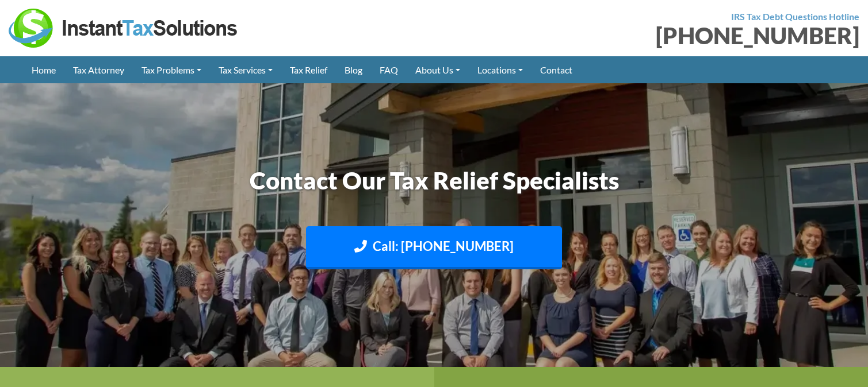 This screenshot has height=387, width=868. Describe the element at coordinates (246, 70) in the screenshot. I see `a: Tax Services` at that location.